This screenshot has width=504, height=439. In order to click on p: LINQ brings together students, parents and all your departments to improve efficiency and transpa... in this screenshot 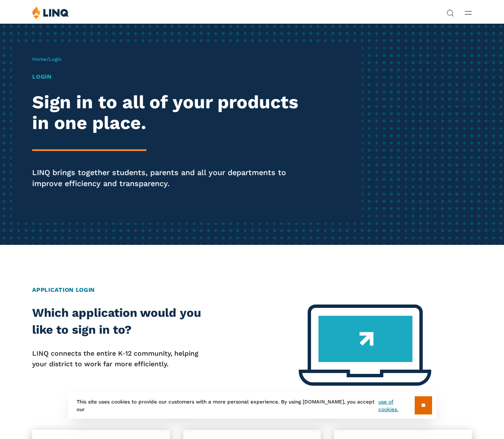, I will do `click(170, 178)`.